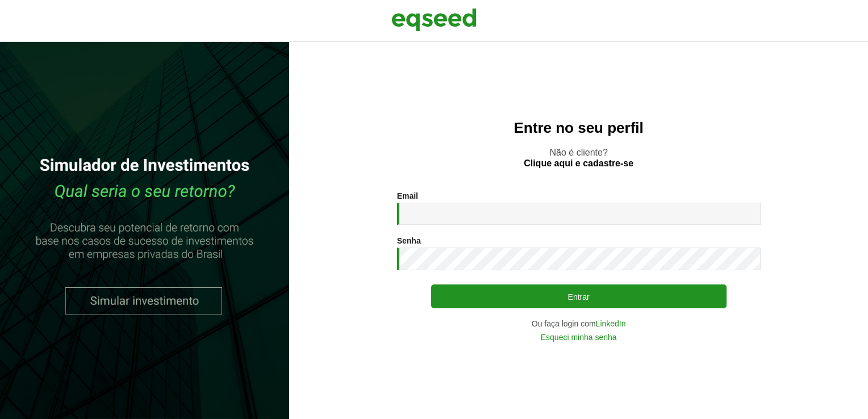 This screenshot has height=419, width=868. What do you see at coordinates (578, 127) in the screenshot?
I see `h2: Entre no seu perfil` at bounding box center [578, 127].